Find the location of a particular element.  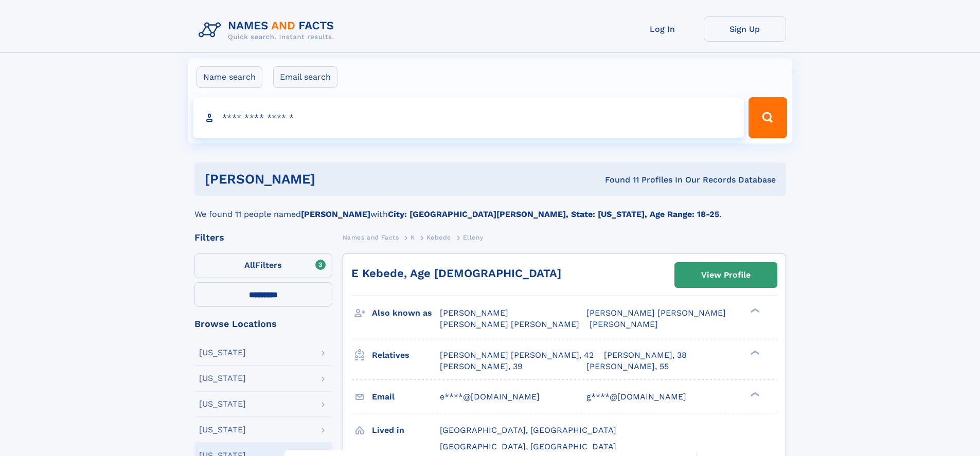

label: Email search is located at coordinates (305, 77).